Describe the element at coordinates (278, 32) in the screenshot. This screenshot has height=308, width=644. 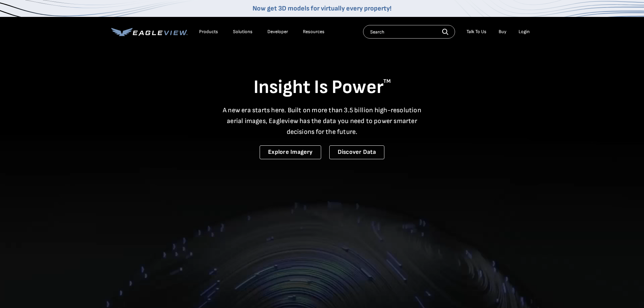
I see `a: Developer` at that location.